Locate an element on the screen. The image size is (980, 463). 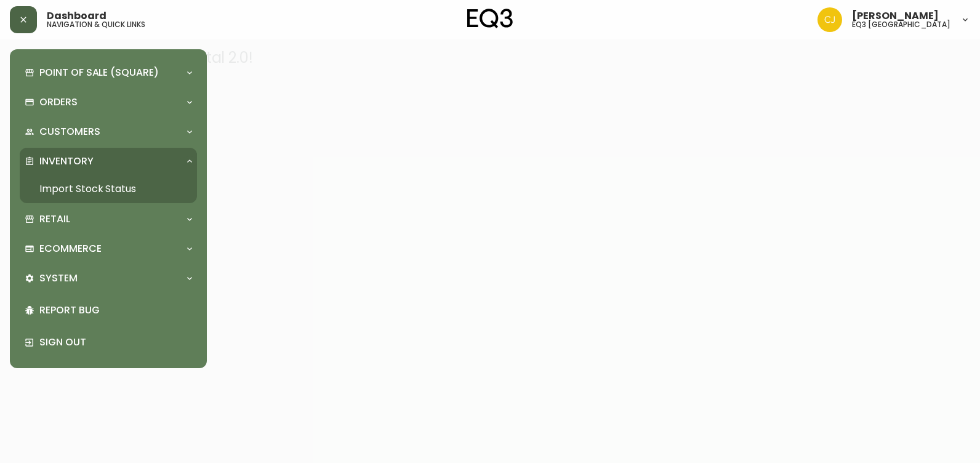
p: Ecommerce is located at coordinates (70, 248).